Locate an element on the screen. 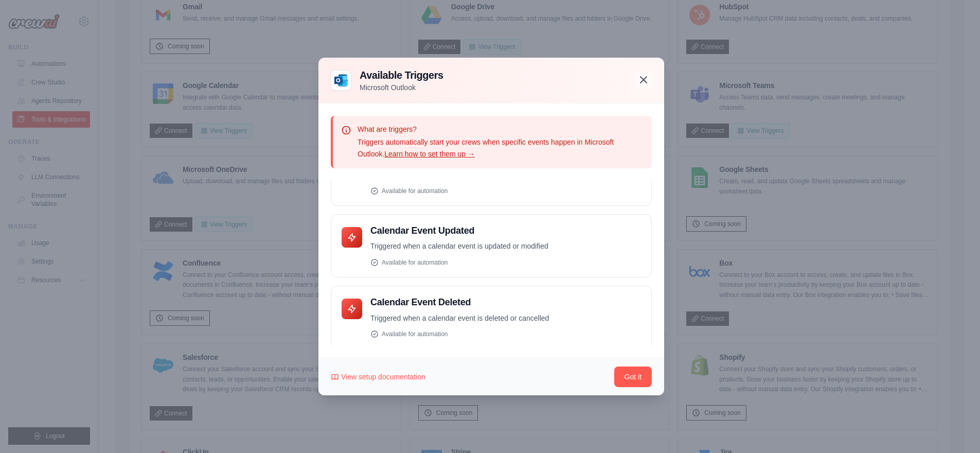 This screenshot has width=980, height=453. button: Got it is located at coordinates (633, 377).